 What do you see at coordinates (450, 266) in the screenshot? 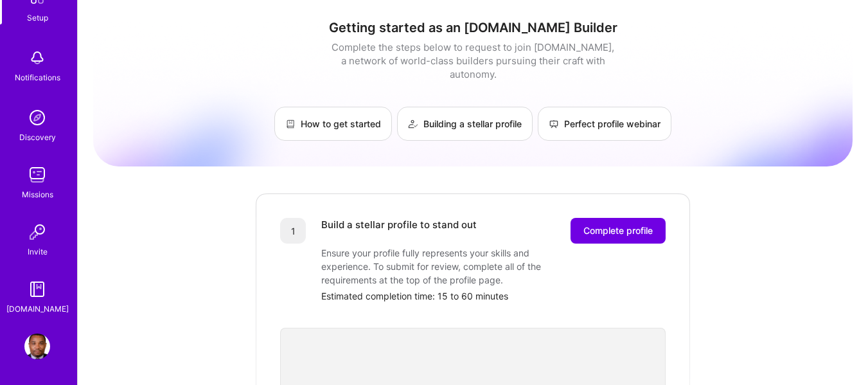
I see `div: Ensure your profile fully represents your skills and experience. To submit for review, complete a...` at bounding box center [450, 266].